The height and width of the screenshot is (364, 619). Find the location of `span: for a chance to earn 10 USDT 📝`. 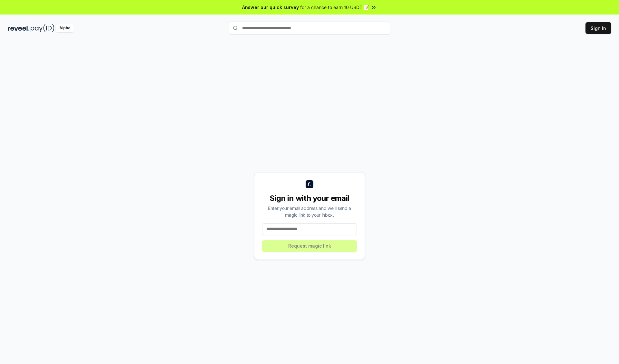

span: for a chance to earn 10 USDT 📝 is located at coordinates (335, 7).